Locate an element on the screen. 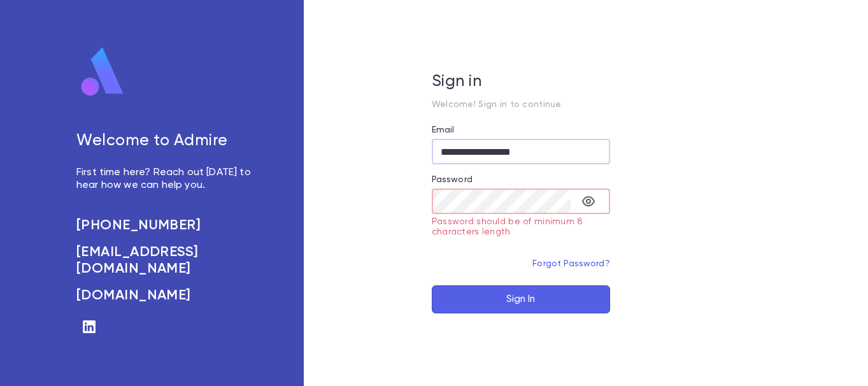 Image resolution: width=868 pixels, height=386 pixels. a: Forgot Password? is located at coordinates (571, 263).